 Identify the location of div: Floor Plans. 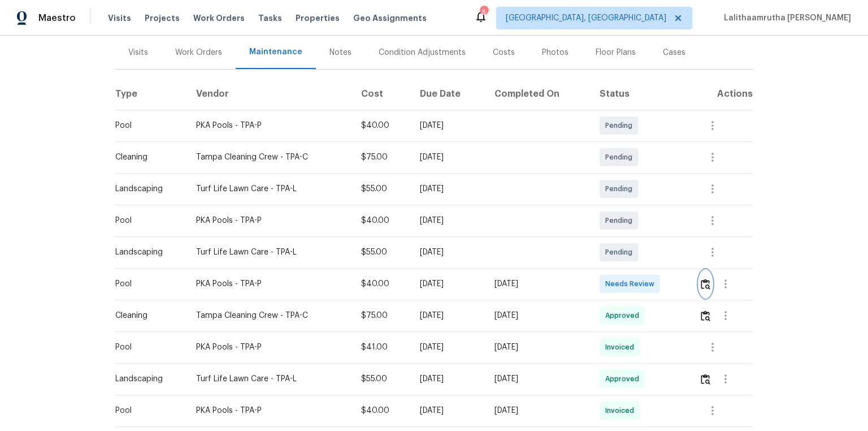
(615, 53).